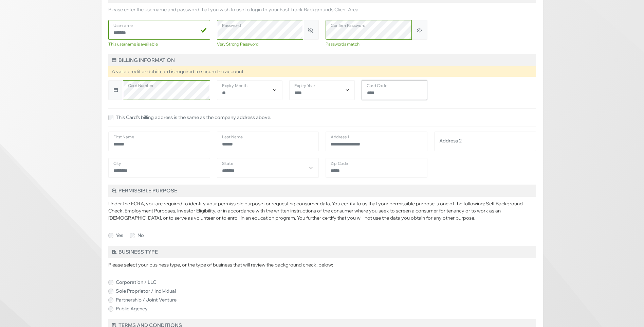 The height and width of the screenshot is (327, 644). What do you see at coordinates (140, 235) in the screenshot?
I see `label: No` at bounding box center [140, 235].